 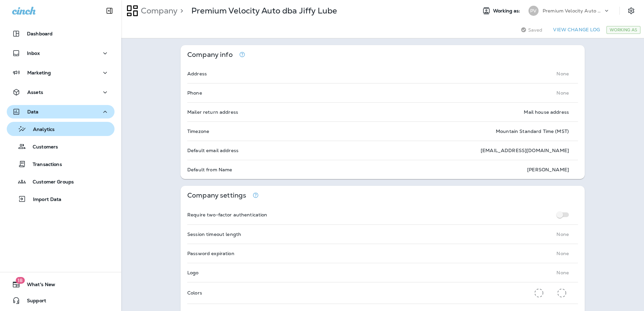 What do you see at coordinates (195, 293) in the screenshot?
I see `p: Colors` at bounding box center [195, 293].